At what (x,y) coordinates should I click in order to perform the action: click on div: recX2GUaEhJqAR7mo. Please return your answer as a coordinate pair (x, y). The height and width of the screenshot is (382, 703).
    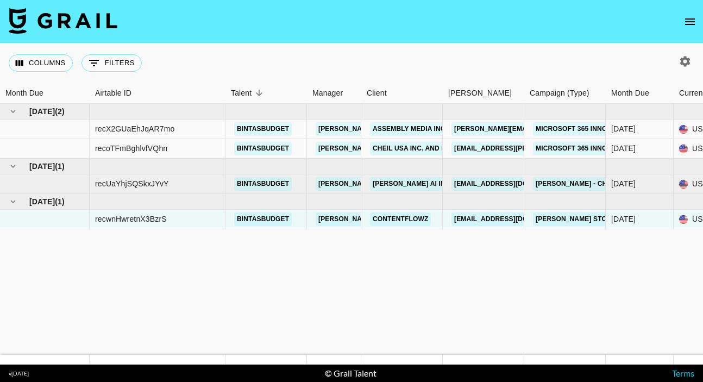
    Looking at the image, I should click on (135, 129).